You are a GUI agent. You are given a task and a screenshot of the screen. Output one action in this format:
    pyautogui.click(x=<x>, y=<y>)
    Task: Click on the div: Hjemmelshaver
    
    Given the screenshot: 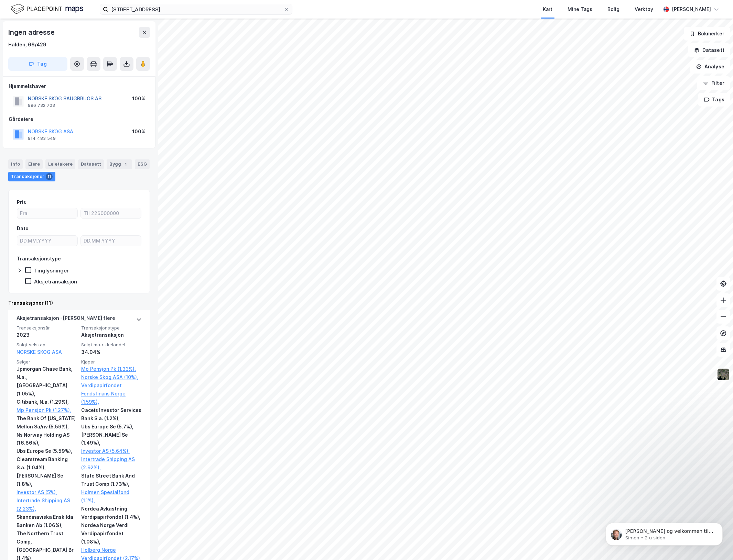 What is the action you would take?
    pyautogui.click(x=79, y=86)
    